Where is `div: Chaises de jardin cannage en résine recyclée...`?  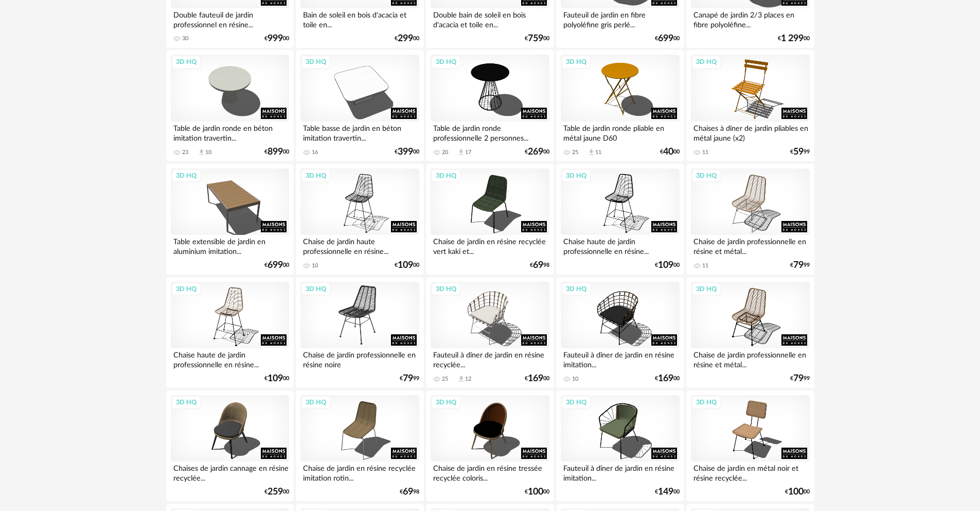
div: Chaises de jardin cannage en résine recyclée... is located at coordinates (230, 471).